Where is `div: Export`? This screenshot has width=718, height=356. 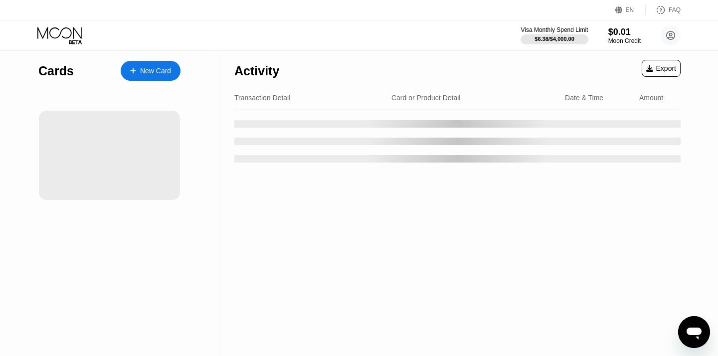 div: Export is located at coordinates (661, 68).